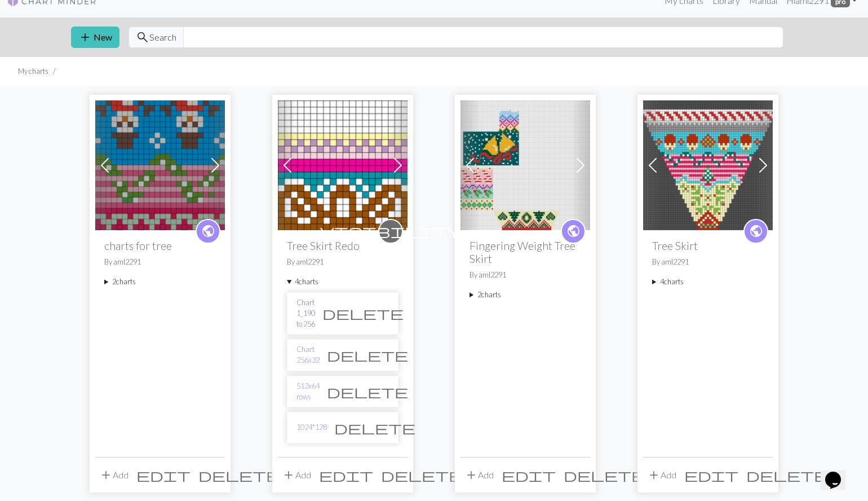 The image size is (868, 501). What do you see at coordinates (160, 245) in the screenshot?
I see `h2: charts for tree` at bounding box center [160, 245].